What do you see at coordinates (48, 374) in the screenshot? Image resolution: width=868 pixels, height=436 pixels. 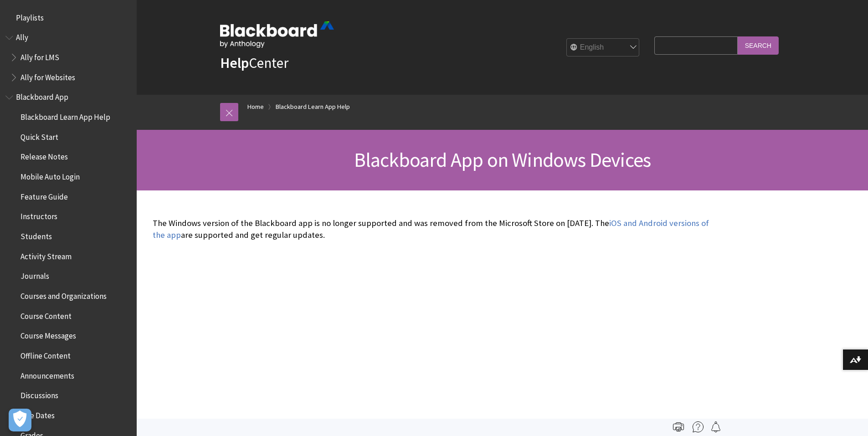 I see `span: Announcements` at bounding box center [48, 374].